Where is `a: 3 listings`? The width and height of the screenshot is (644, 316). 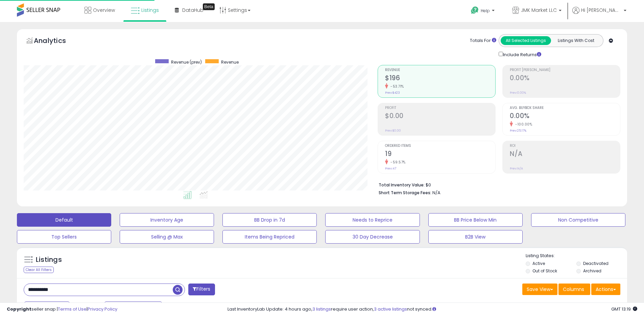 a: 3 listings is located at coordinates (321, 308).